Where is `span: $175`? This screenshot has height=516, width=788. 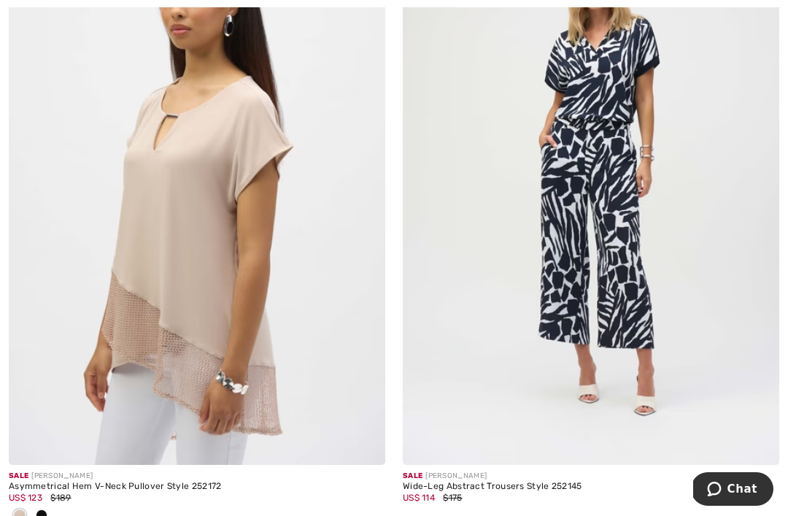
span: $175 is located at coordinates (452, 498).